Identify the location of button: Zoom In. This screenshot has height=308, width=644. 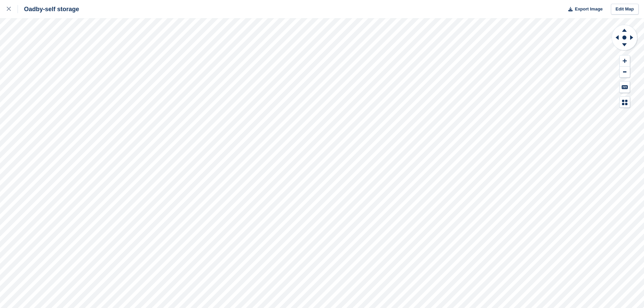
(625, 61).